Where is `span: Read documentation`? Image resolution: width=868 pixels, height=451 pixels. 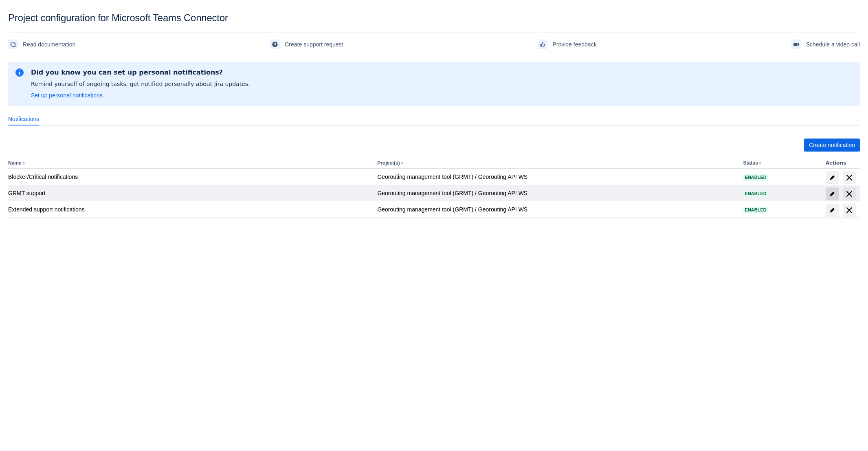 span: Read documentation is located at coordinates (49, 44).